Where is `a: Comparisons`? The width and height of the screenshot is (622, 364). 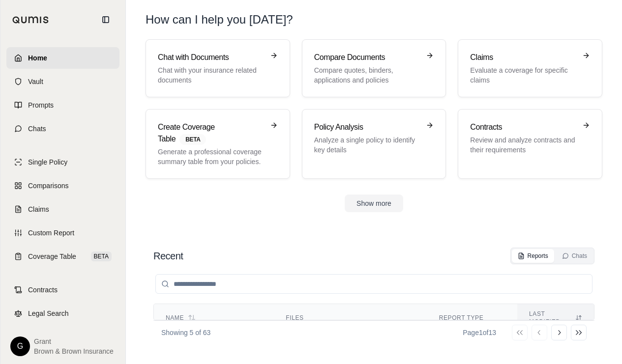 a: Comparisons is located at coordinates (63, 186).